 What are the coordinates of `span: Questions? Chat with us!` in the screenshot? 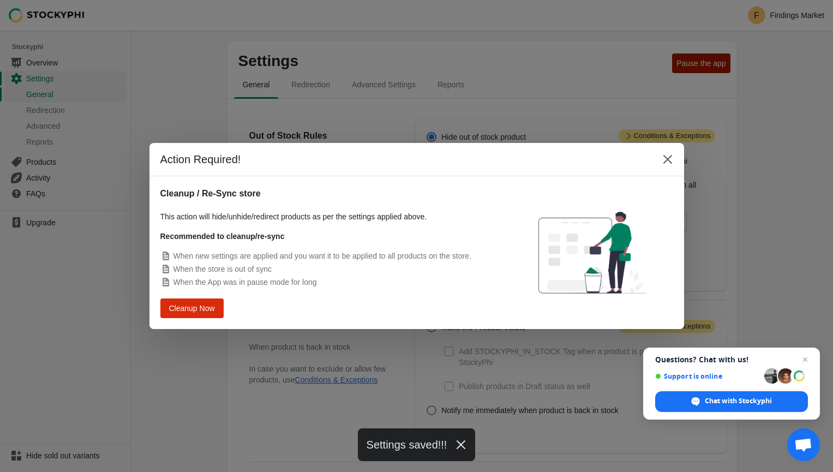 It's located at (732, 360).